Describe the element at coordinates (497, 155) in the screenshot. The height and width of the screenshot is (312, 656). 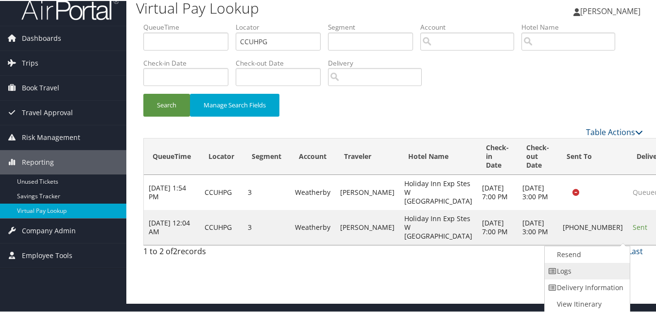
I see `th: Check-in Date: activate to sort column ascending` at that location.